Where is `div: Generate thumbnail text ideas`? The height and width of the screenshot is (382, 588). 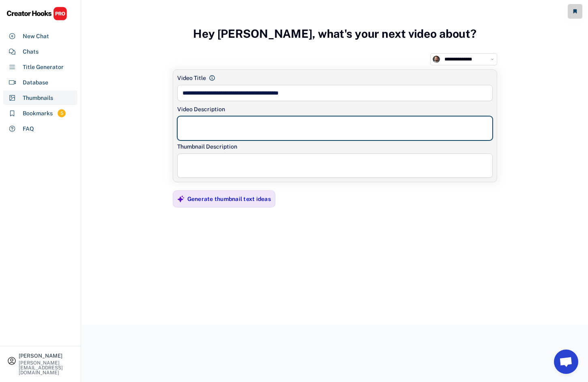 div: Generate thumbnail text ideas is located at coordinates (229, 199).